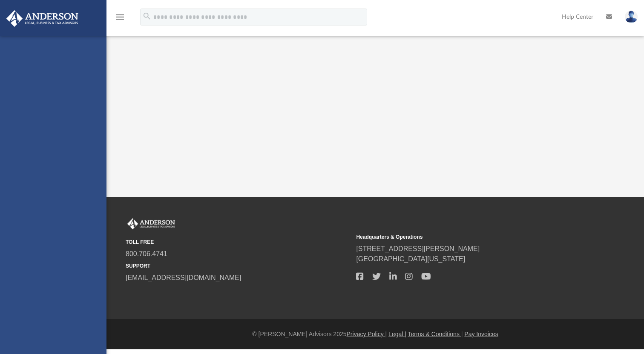 The image size is (644, 354). I want to click on i: search, so click(147, 16).